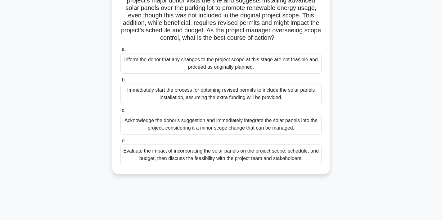 Image resolution: width=442 pixels, height=220 pixels. Describe the element at coordinates (221, 154) in the screenshot. I see `div: Evaluate the impact of incorporating the solar panels on the project scope, schedule, and budget,...` at that location.